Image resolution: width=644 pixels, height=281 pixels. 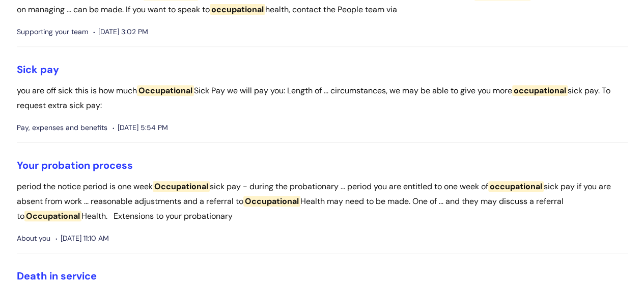 What do you see at coordinates (323, 202) in the screenshot?
I see `p: period the notice period is one week sick pay - during the probationary ... period you are entitl...` at bounding box center [323, 202].